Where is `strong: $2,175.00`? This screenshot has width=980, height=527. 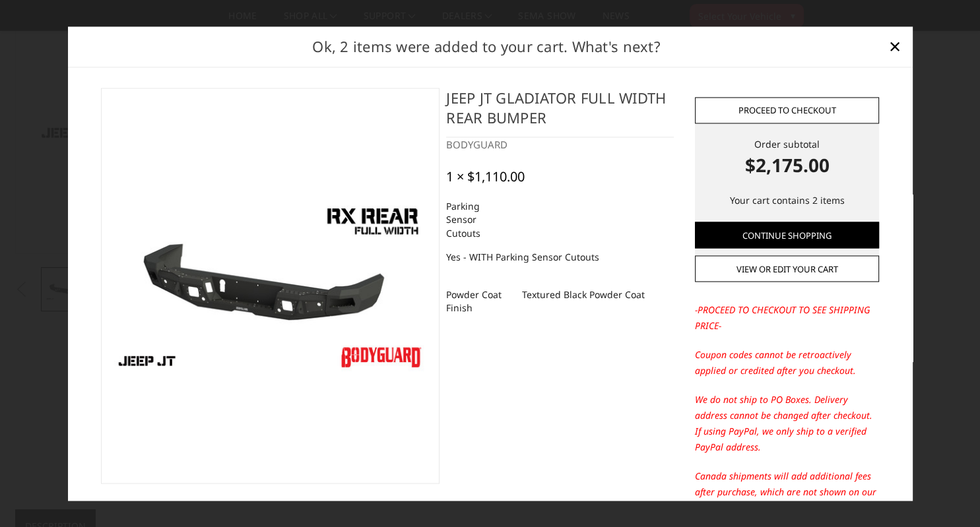
strong: $2,175.00 is located at coordinates (787, 165).